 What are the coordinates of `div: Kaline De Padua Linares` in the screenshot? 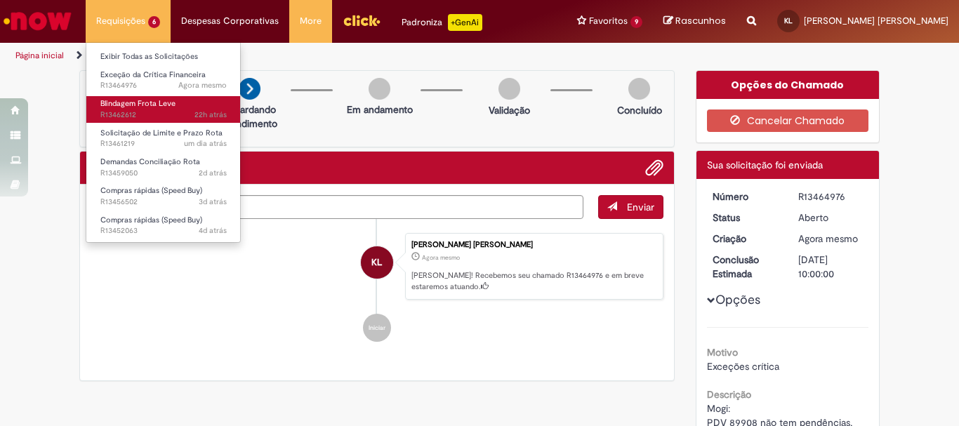 It's located at (377, 263).